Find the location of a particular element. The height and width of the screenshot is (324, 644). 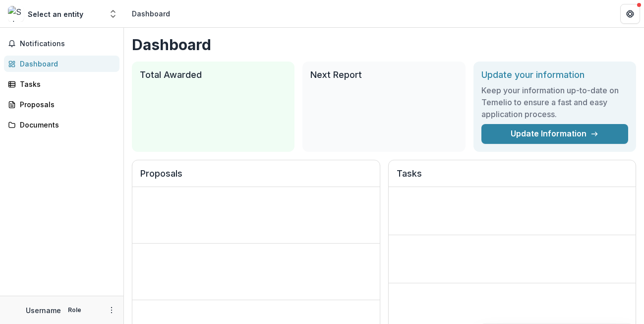

h2: Next Report is located at coordinates (384, 75).